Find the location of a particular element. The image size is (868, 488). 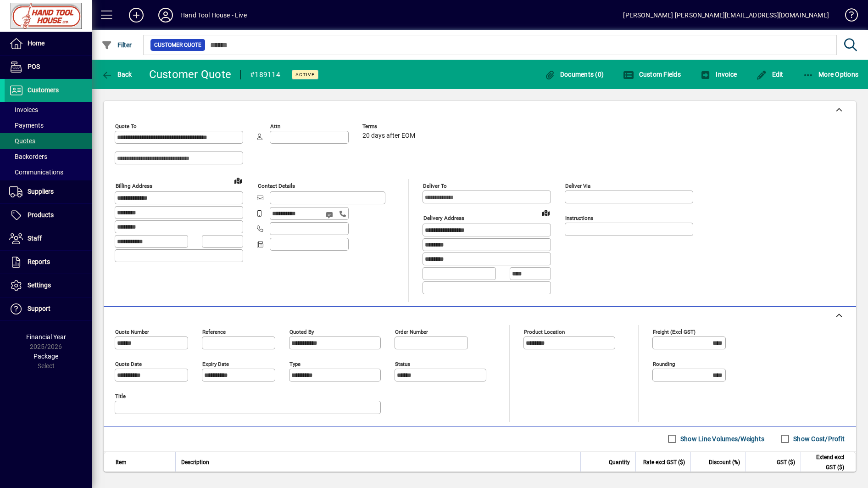

span: Customers is located at coordinates (43, 90).